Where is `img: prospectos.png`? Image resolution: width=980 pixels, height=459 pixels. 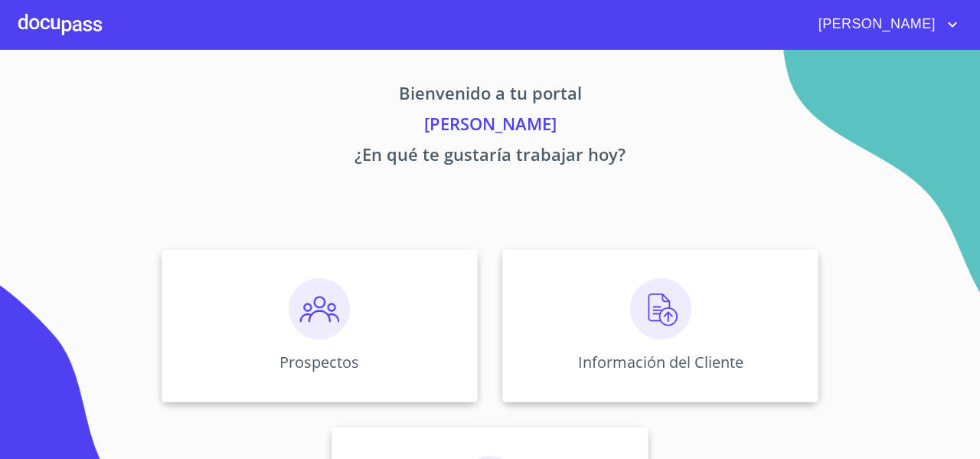 img: prospectos.png is located at coordinates (320, 308).